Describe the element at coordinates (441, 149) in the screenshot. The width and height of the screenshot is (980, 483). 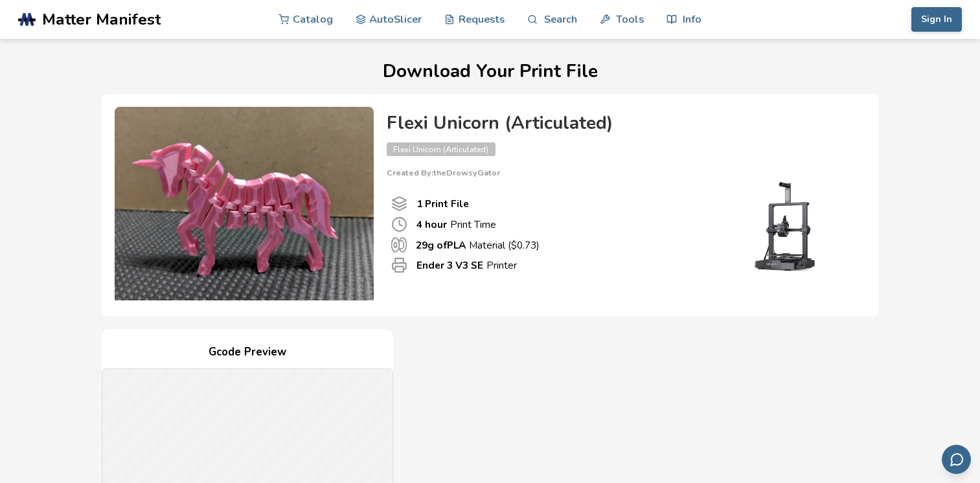
I see `span: Flexi Unicorn (Articulated)` at that location.